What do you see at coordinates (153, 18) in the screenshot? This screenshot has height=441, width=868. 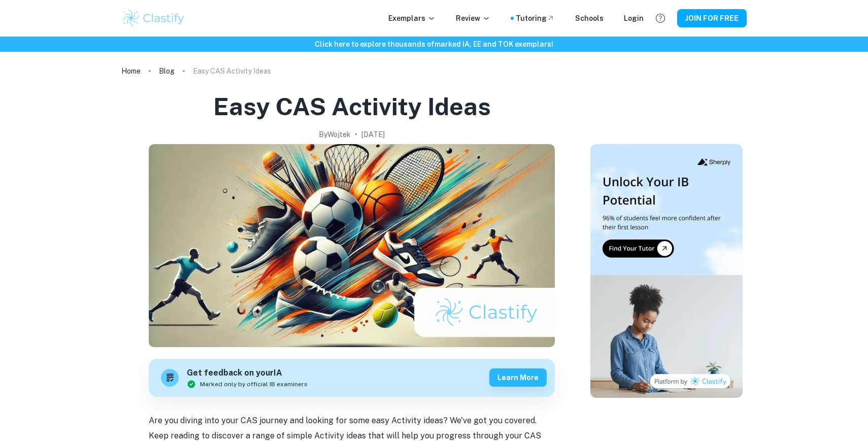 I see `a: Clastify logo` at bounding box center [153, 18].